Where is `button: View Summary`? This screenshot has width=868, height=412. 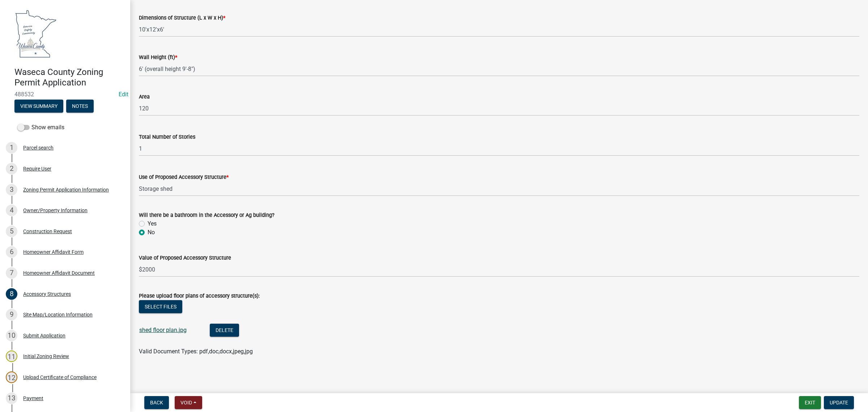
button: View Summary is located at coordinates (39, 106).